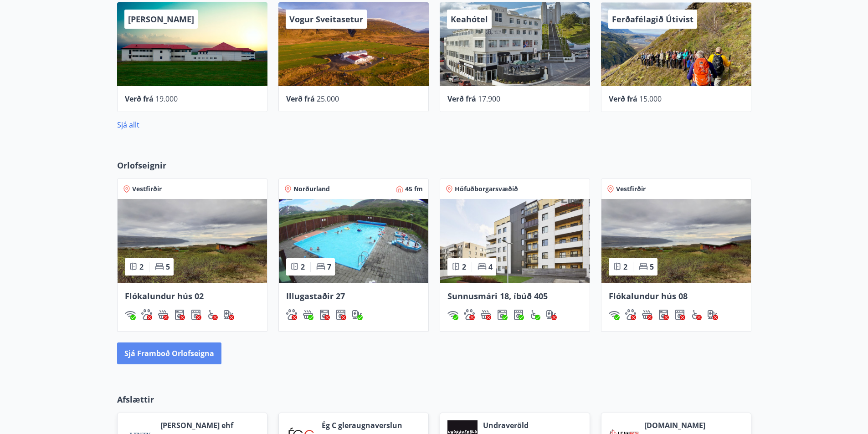 The height and width of the screenshot is (434, 868). What do you see at coordinates (329, 267) in the screenshot?
I see `span: 7` at bounding box center [329, 267].